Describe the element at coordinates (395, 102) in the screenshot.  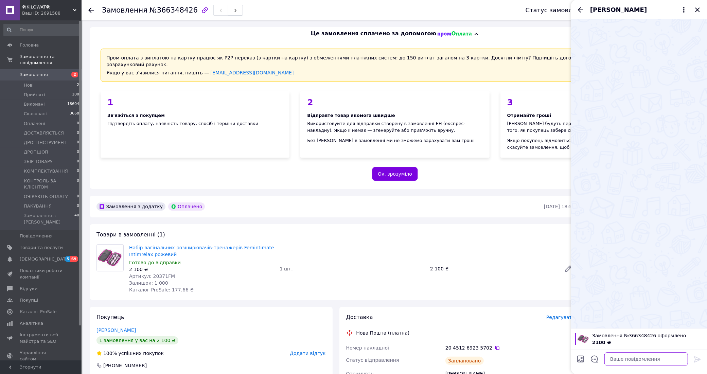
I see `div: 2` at that location.